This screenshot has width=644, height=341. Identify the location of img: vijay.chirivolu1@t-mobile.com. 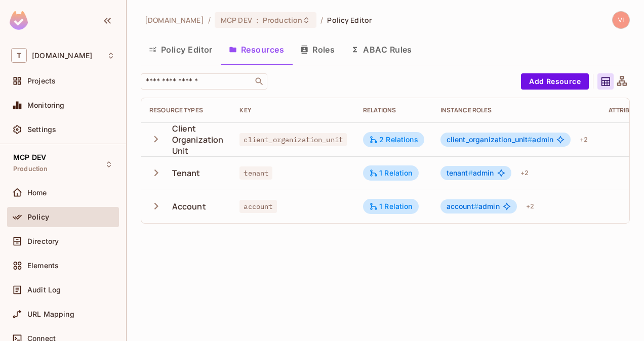
(621, 20).